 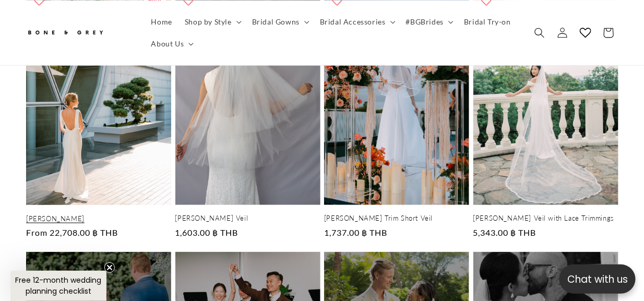 What do you see at coordinates (276, 22) in the screenshot?
I see `span: Bridal Gowns` at bounding box center [276, 22].